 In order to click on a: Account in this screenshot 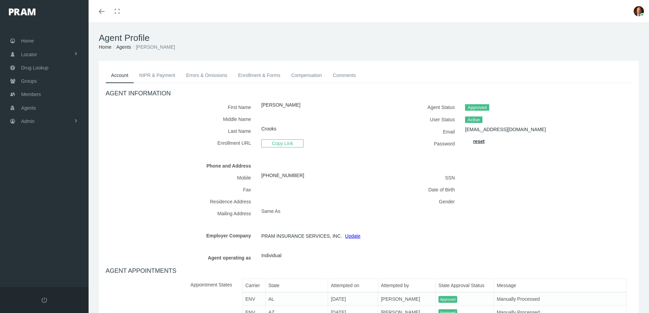, I will do `click(120, 75)`.